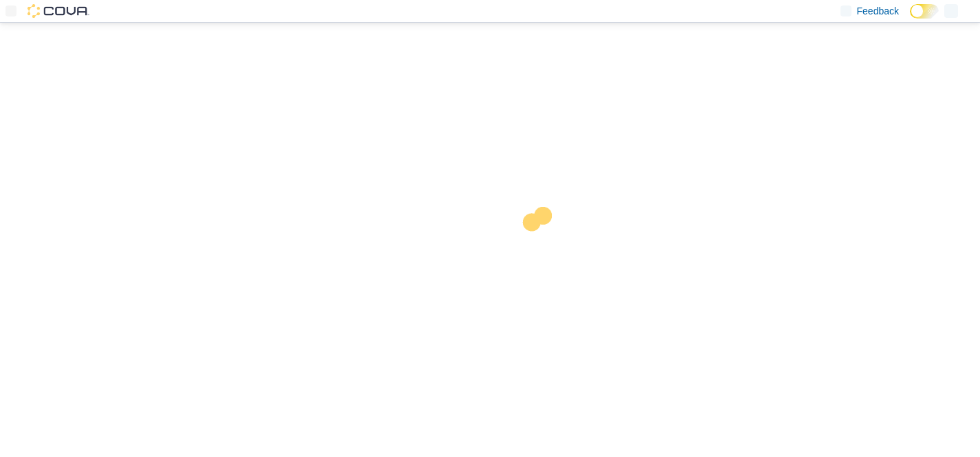 The image size is (980, 457). I want to click on span: Dark Mode, so click(910, 18).